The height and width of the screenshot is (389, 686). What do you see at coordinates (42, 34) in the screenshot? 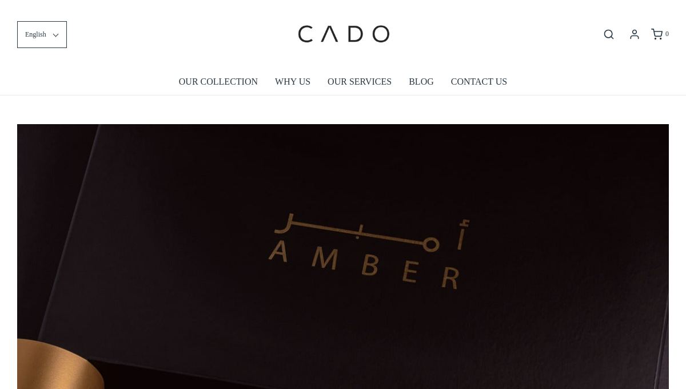
I see `button: English` at bounding box center [42, 34].